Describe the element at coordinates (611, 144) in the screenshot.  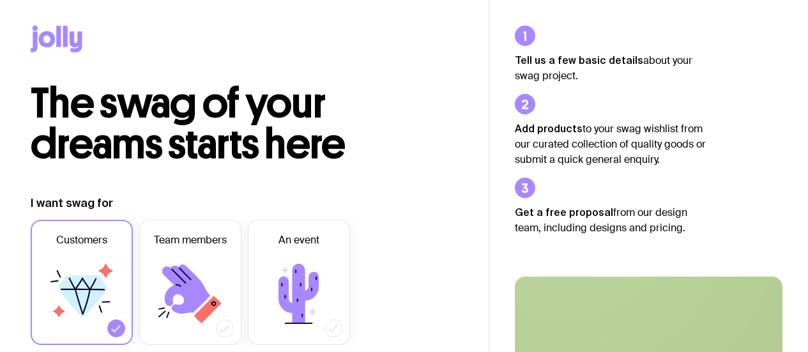
I see `p: to your swag wishlist from our curated collection of quality goods or submit a quick general enqu...` at that location.